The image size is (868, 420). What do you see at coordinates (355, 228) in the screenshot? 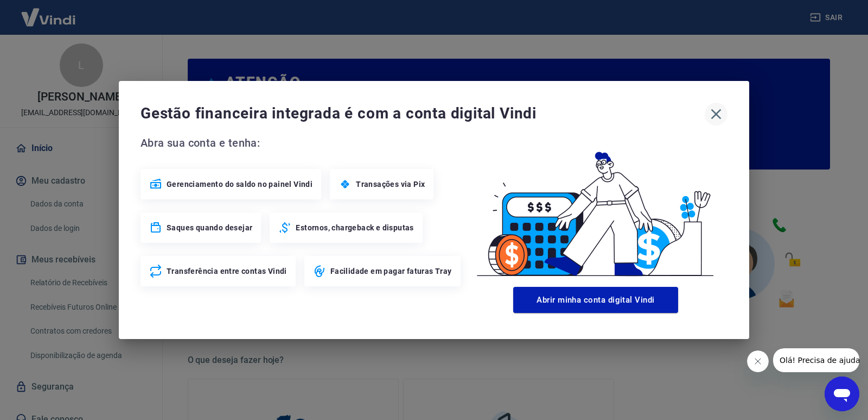
I see `span: Estornos, chargeback e disputas` at bounding box center [355, 228].